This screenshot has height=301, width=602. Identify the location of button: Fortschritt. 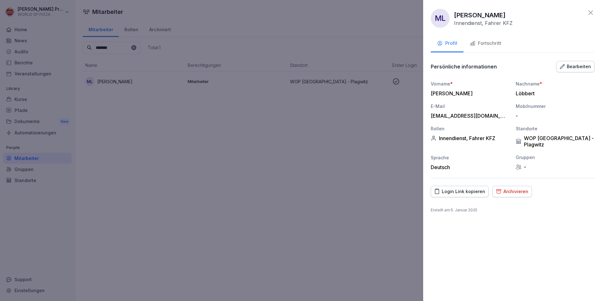
(486, 44).